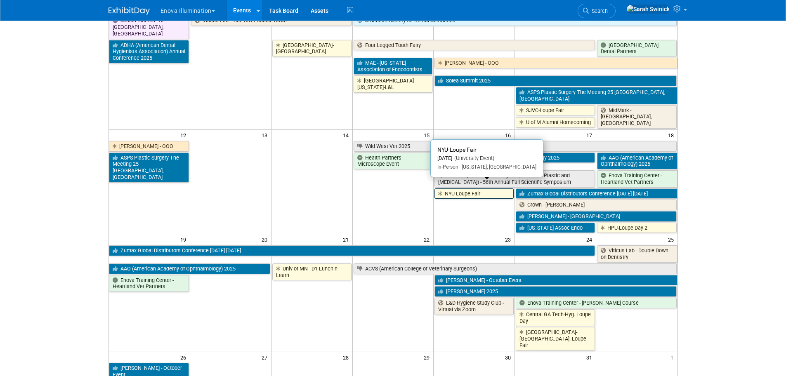 The height and width of the screenshot is (376, 786). Describe the element at coordinates (474, 306) in the screenshot. I see `a: L&D Hygiene Study Club - Virtual via Zoom` at that location.